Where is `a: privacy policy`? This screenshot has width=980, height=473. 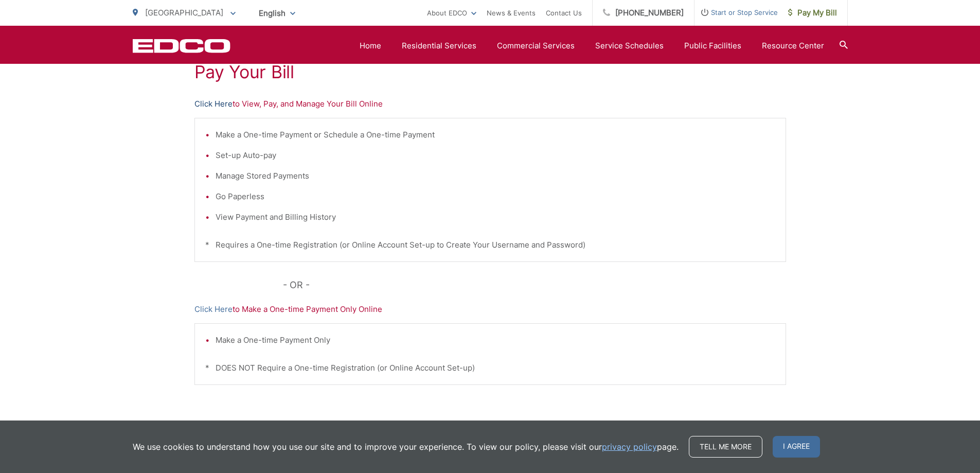 a: privacy policy is located at coordinates (629, 447).